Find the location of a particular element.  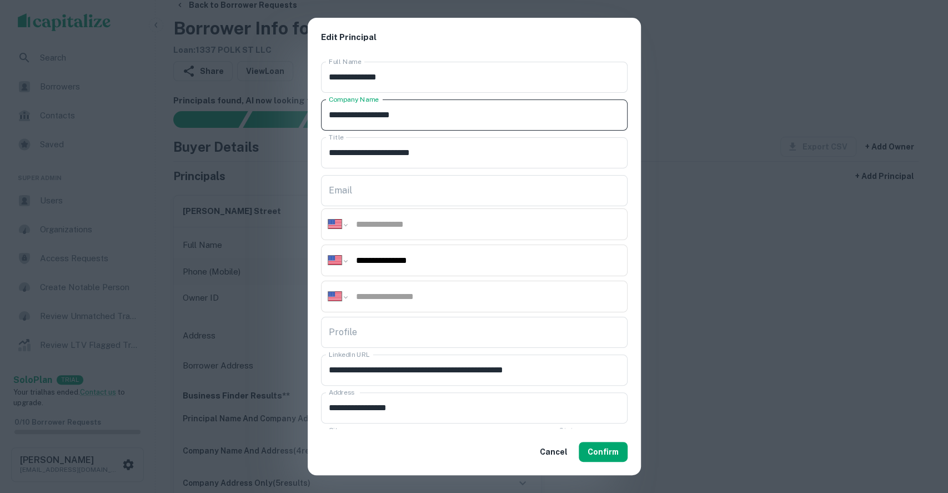

label: LinkedIn URL is located at coordinates (349, 354).